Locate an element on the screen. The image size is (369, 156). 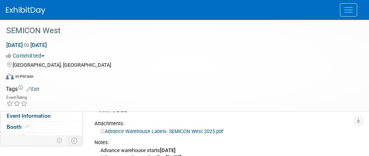
div: Attachments: is located at coordinates (226, 123).